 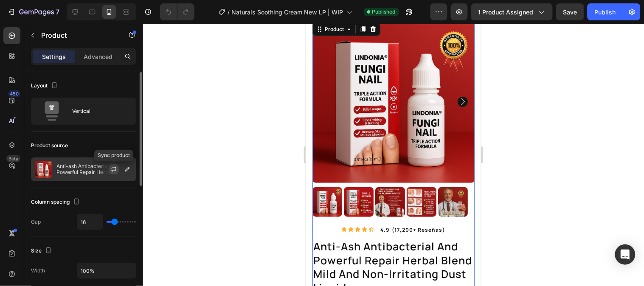 What do you see at coordinates (625, 254) in the screenshot?
I see `div: Open Intercom Messenger` at bounding box center [625, 254].